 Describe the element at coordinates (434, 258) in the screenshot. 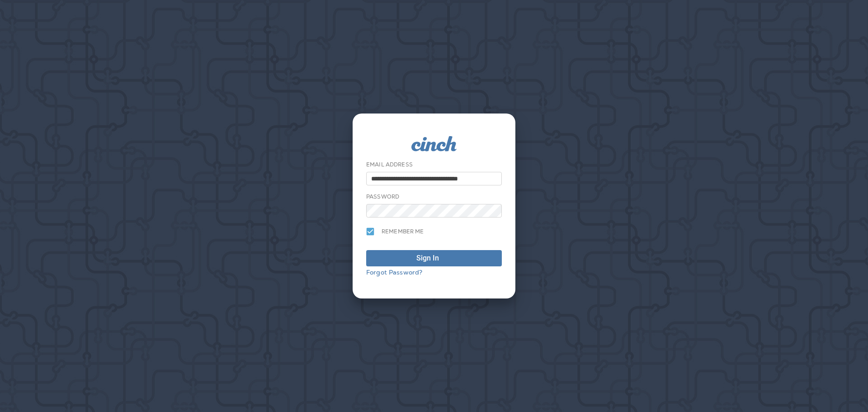

I see `button: Sign In` at that location.